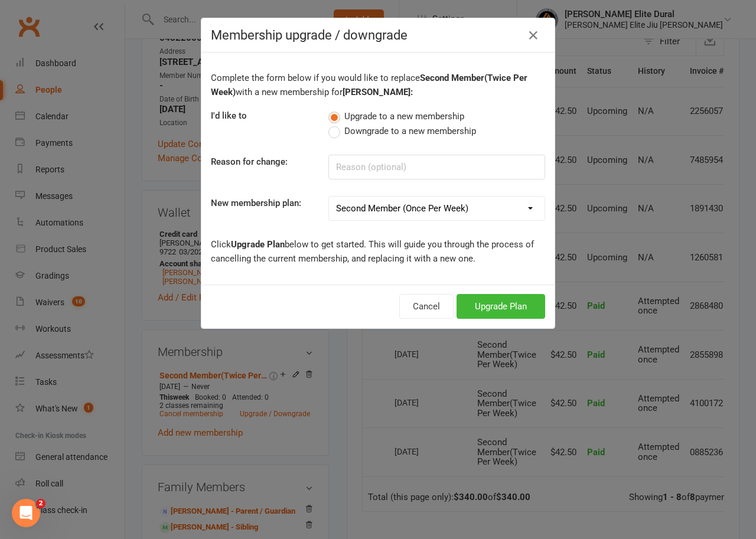 This screenshot has height=539, width=756. I want to click on button: Close, so click(533, 35).